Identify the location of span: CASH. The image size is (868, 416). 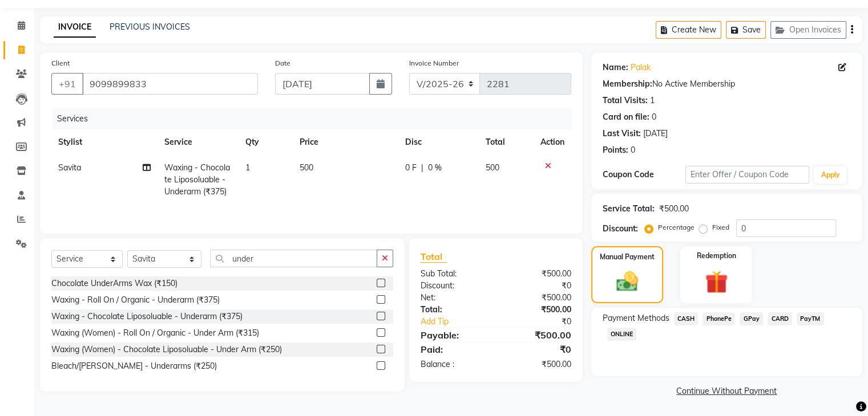
(686, 319).